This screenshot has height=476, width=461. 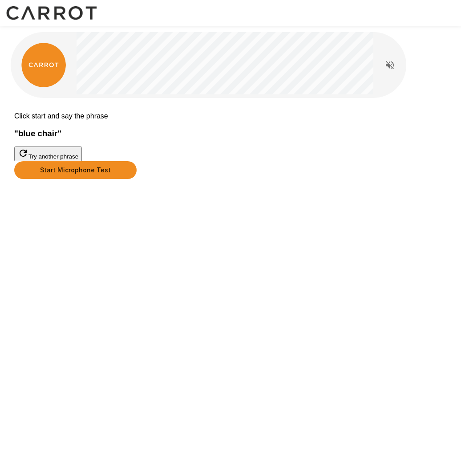 I want to click on img: carrot_logo.png, so click(x=44, y=65).